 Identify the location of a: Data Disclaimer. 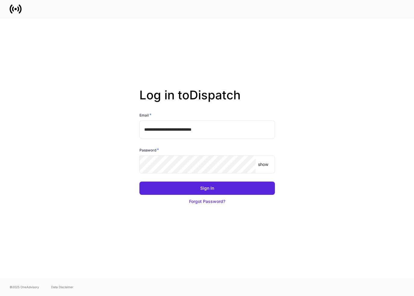
(62, 287).